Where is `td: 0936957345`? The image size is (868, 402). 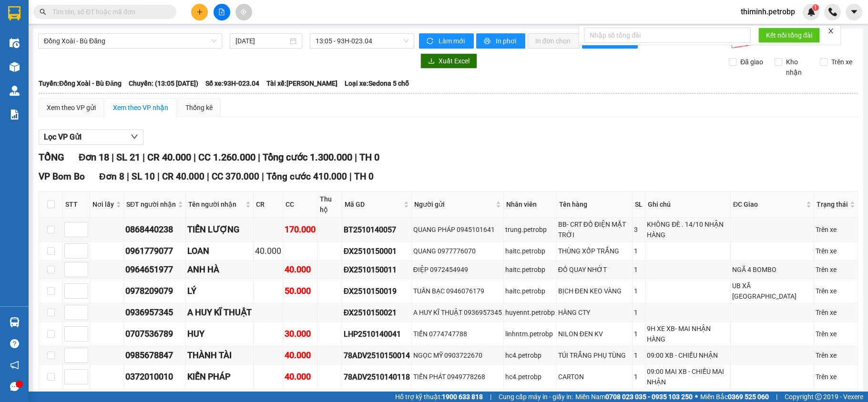
td: 0936957345 is located at coordinates (155, 312).